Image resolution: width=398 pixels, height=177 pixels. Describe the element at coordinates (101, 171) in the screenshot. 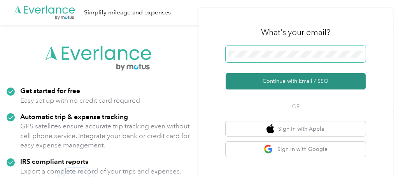

I see `p: Export a complete record of your trips and expenses.` at that location.